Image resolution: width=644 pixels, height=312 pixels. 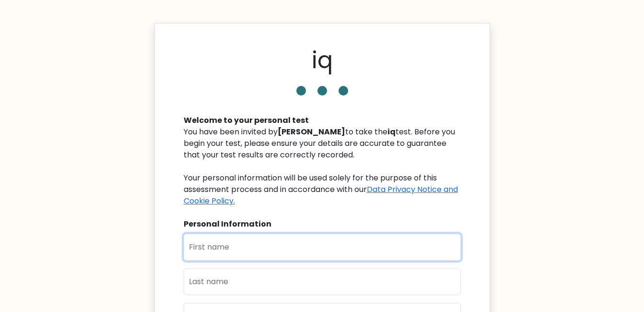 What do you see at coordinates (321, 195) in the screenshot?
I see `a: Data Privacy Notice and Cookie Policy.` at bounding box center [321, 195].